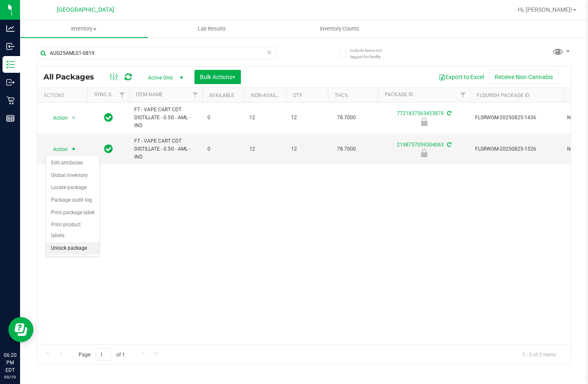 This screenshot has width=588, height=384. Describe the element at coordinates (10, 82) in the screenshot. I see `inline-svg: Outbound` at that location.